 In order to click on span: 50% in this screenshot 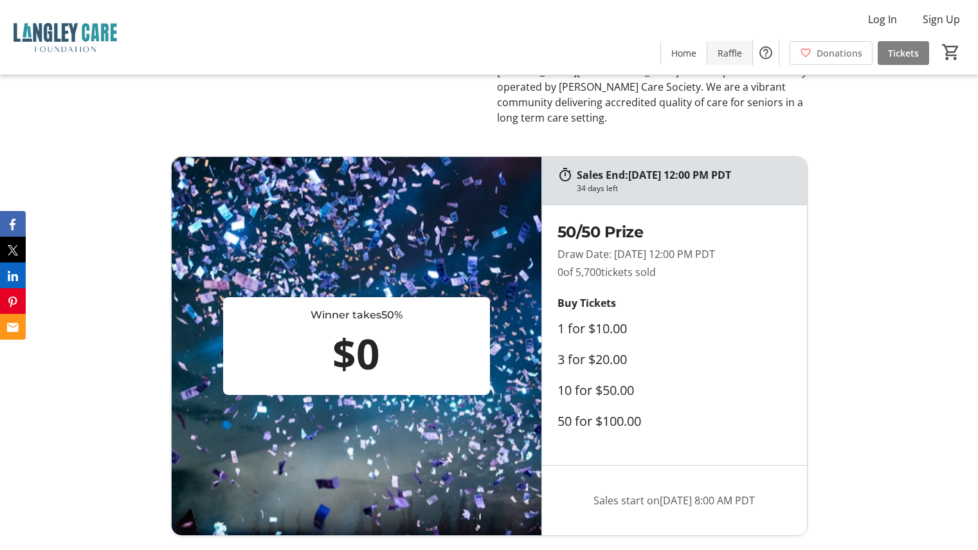, I will do `click(392, 315)`.